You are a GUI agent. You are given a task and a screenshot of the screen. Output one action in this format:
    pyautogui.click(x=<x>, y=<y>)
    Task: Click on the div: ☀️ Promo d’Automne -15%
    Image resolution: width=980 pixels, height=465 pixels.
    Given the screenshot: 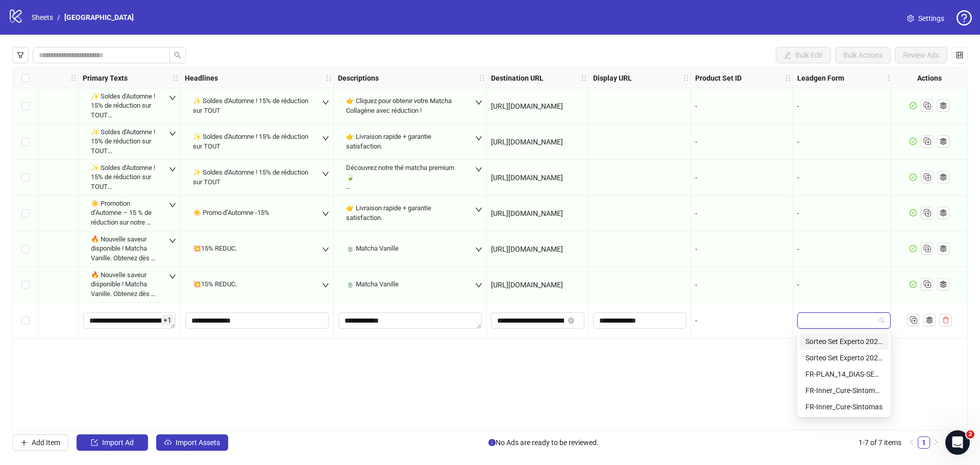 What is the action you would take?
    pyautogui.click(x=232, y=213)
    